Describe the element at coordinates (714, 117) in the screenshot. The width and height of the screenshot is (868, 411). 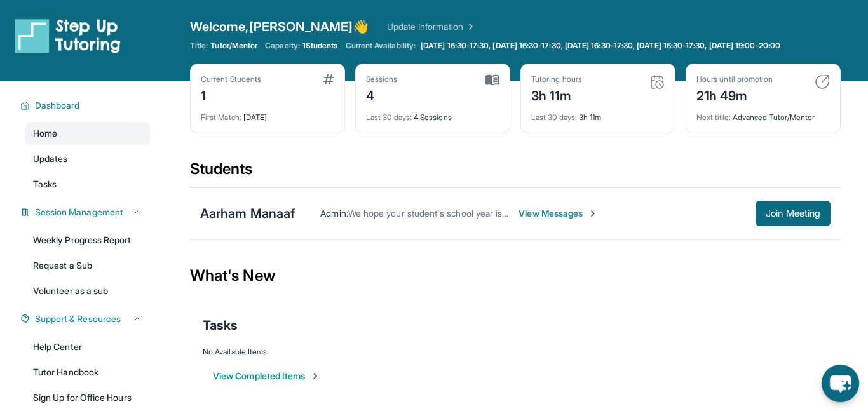
I see `span: Next title :` at that location.